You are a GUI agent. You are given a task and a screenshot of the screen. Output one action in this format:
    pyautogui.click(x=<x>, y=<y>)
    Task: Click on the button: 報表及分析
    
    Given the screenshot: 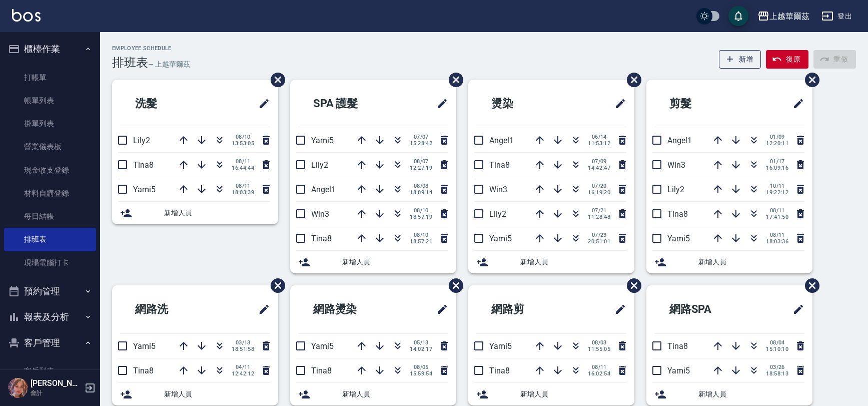 What is the action you would take?
    pyautogui.click(x=50, y=317)
    